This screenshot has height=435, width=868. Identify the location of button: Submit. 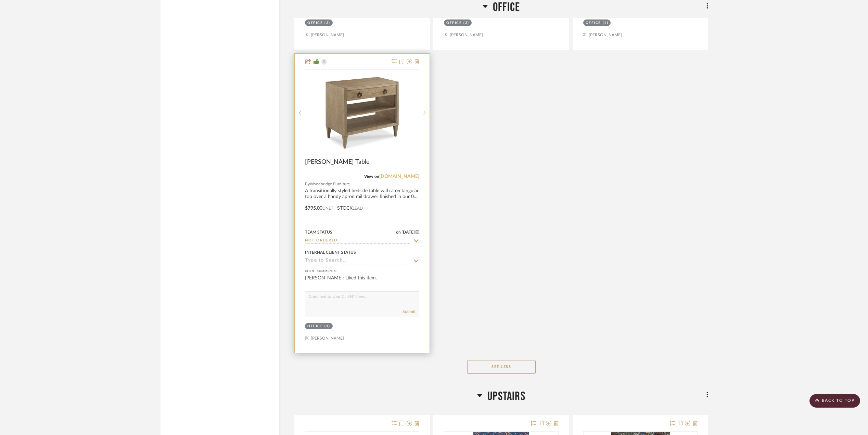
(409, 311).